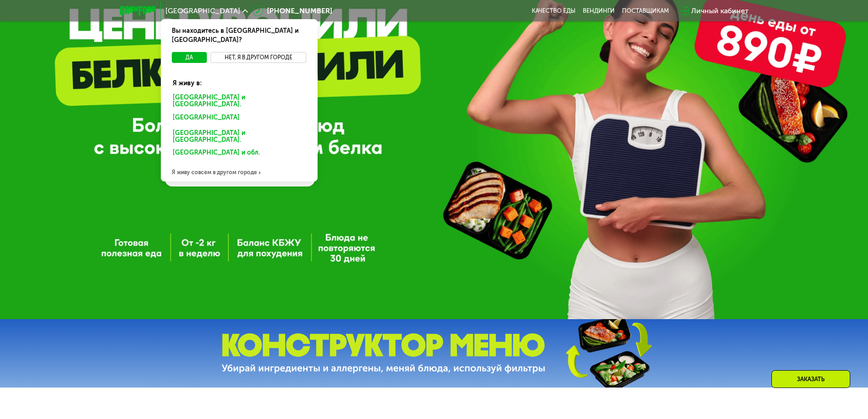 The width and height of the screenshot is (868, 419). I want to click on a: Качество еды, so click(554, 11).